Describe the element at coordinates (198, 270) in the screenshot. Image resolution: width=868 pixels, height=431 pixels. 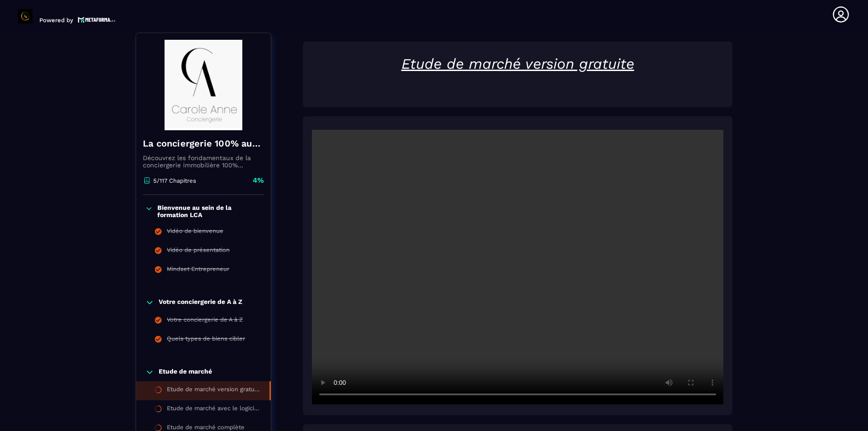
I see `div: Mindset Entrepreneur` at that location.